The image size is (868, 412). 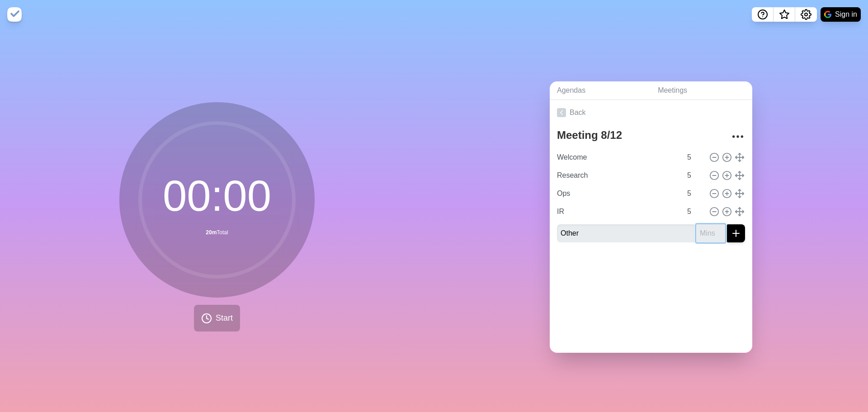 What do you see at coordinates (224, 318) in the screenshot?
I see `span: Start` at bounding box center [224, 318].